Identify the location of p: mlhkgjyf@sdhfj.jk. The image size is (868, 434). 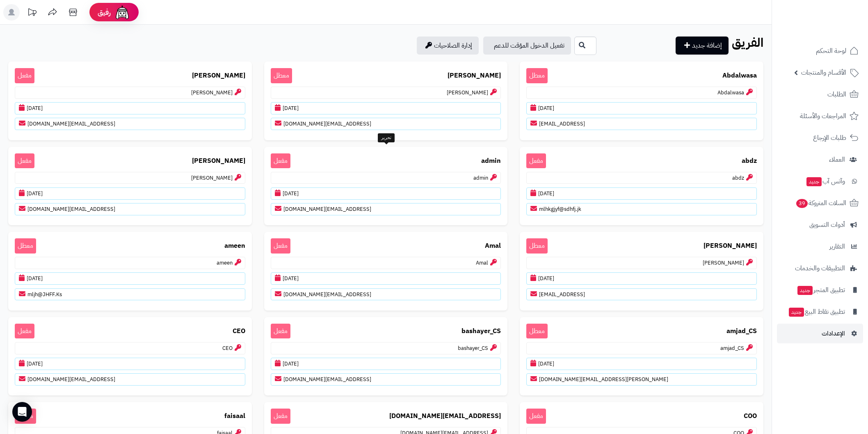
(642, 209).